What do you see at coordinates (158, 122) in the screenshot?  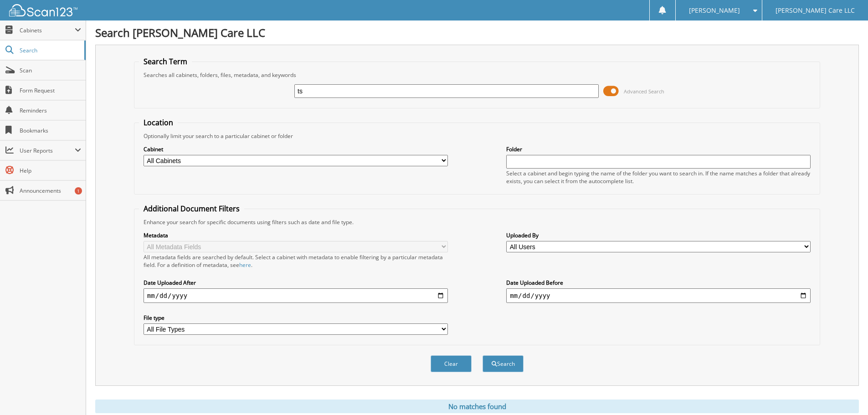 I see `legend: Location` at bounding box center [158, 122].